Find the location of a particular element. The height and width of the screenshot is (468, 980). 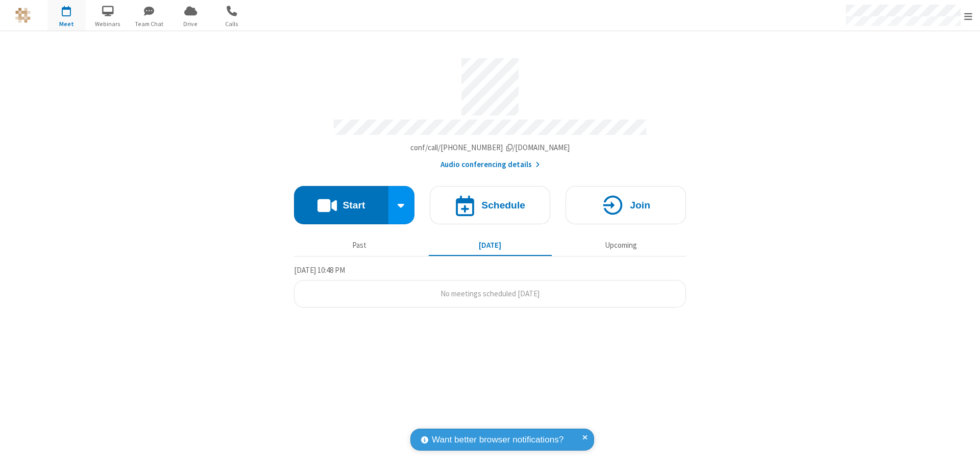

button: Join is located at coordinates (626, 205).